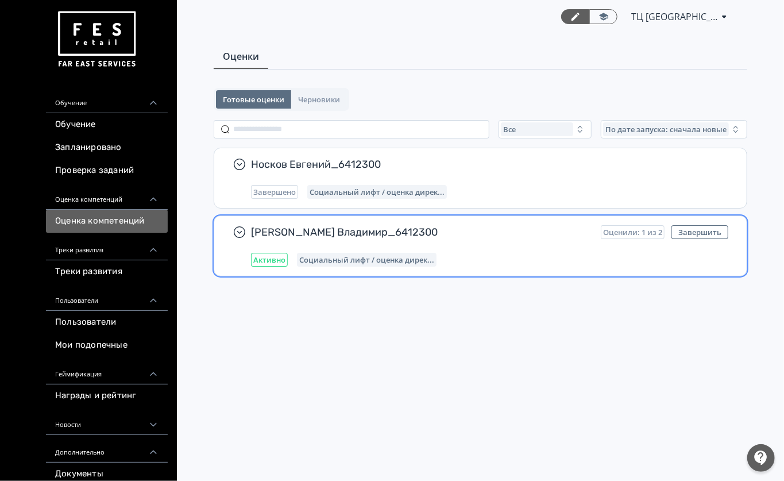  I want to click on a: Запланировано, so click(107, 148).